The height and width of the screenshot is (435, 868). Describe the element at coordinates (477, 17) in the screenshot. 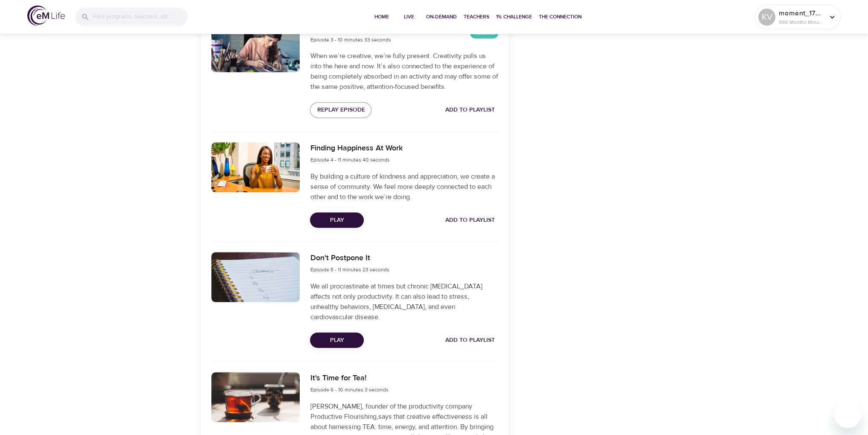

I see `span: Teachers` at that location.